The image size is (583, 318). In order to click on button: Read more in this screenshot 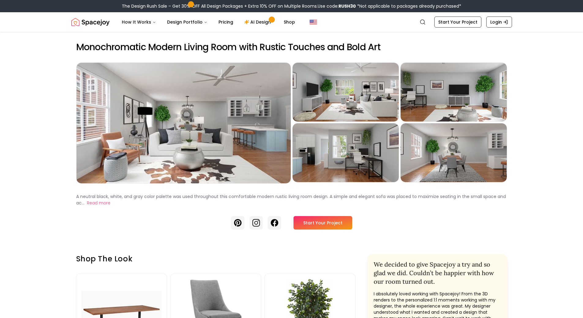, I will do `click(99, 203)`.